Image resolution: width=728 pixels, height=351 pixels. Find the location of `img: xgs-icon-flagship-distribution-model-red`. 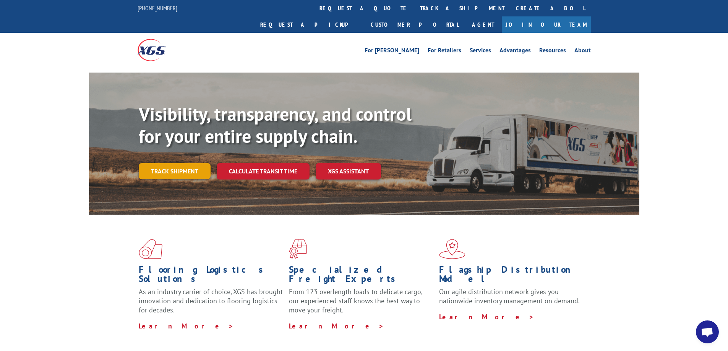

img: xgs-icon-flagship-distribution-model-red is located at coordinates (452, 249).